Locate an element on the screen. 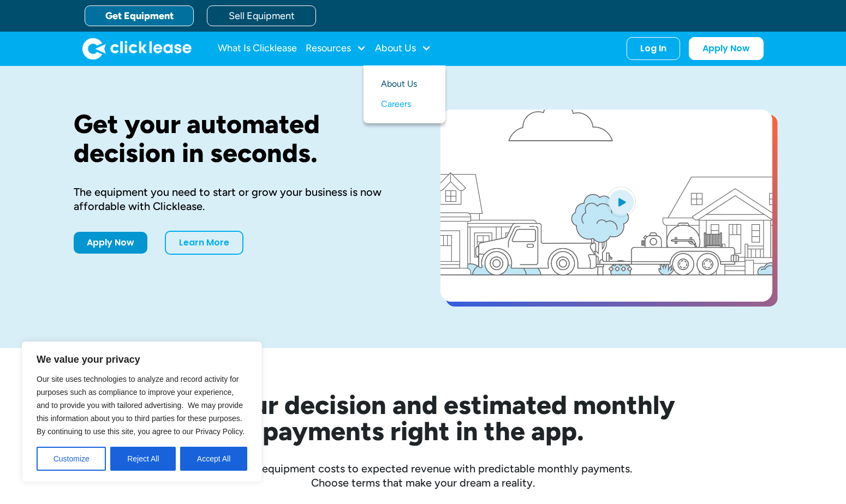 The height and width of the screenshot is (504, 846). a: Careers is located at coordinates (405, 105).